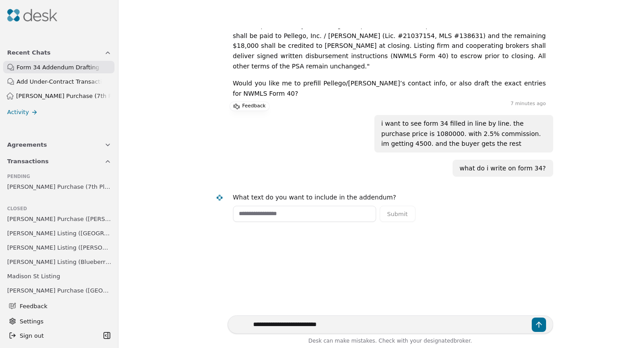  I want to click on button: Transactions, so click(59, 161).